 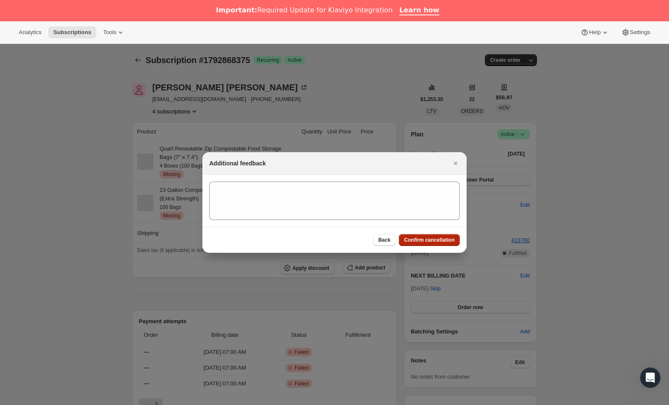 I want to click on span: Tools, so click(x=110, y=32).